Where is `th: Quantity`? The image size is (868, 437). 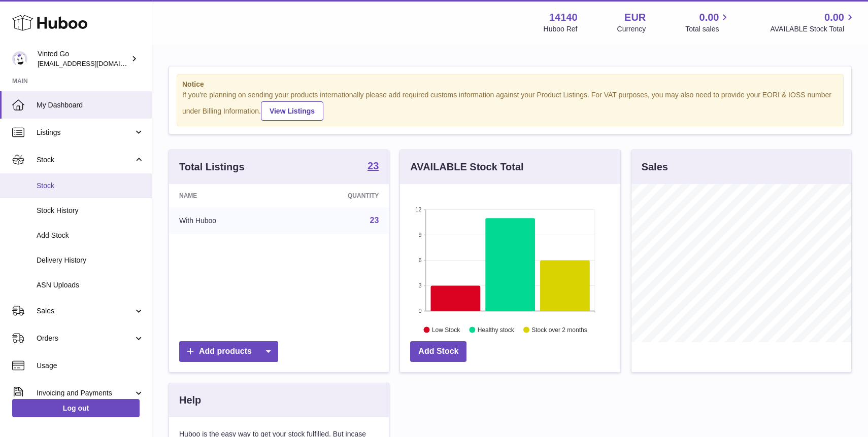 th: Quantity is located at coordinates (337, 196).